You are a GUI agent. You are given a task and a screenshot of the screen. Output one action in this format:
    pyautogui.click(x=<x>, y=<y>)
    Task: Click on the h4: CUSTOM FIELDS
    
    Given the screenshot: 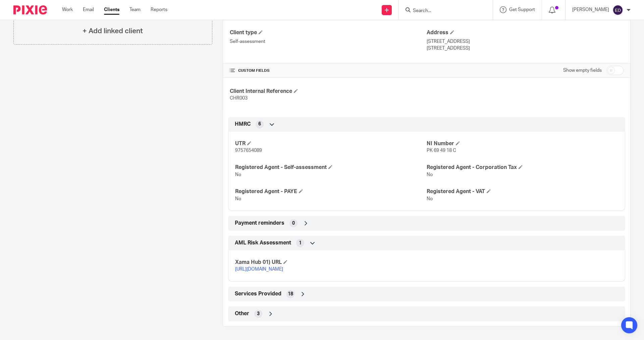 What is the action you would take?
    pyautogui.click(x=328, y=71)
    